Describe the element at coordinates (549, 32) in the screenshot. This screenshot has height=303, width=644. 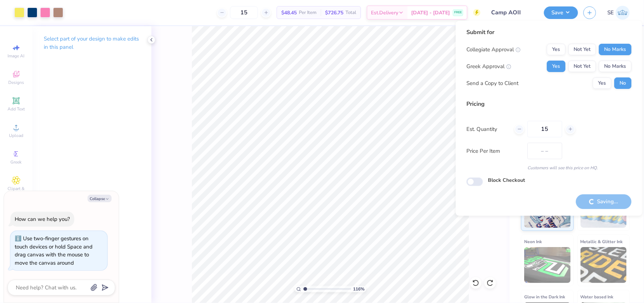
I see `div: Submit for` at that location.